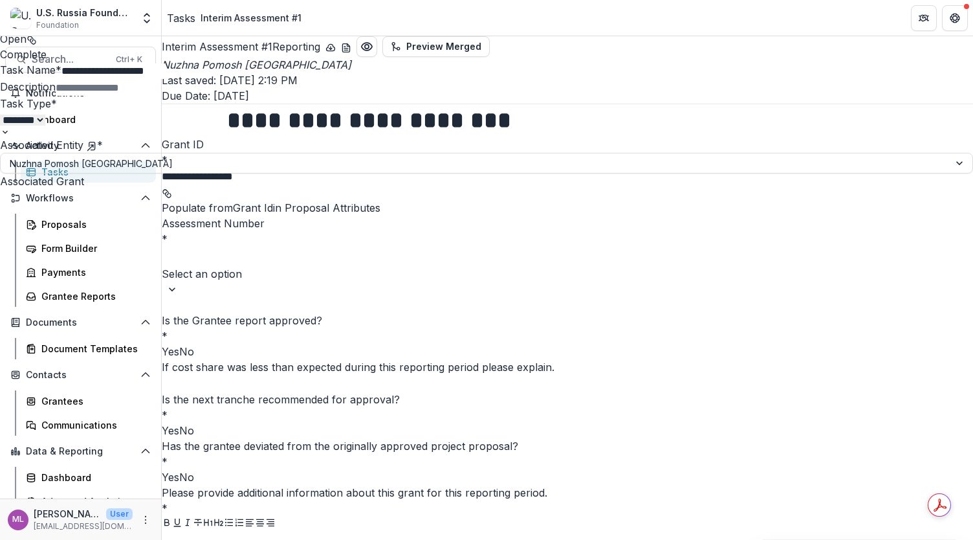 The height and width of the screenshot is (540, 973). What do you see at coordinates (147, 18) in the screenshot?
I see `button: Open entity switcher` at bounding box center [147, 18].